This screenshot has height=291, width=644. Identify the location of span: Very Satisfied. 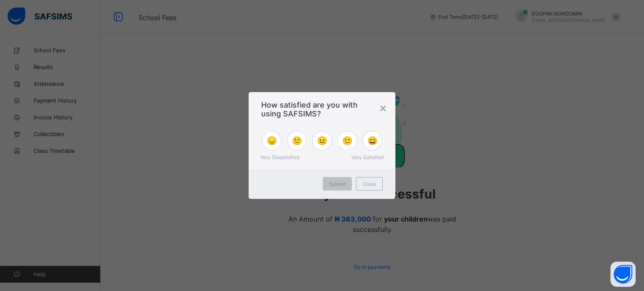
(367, 157).